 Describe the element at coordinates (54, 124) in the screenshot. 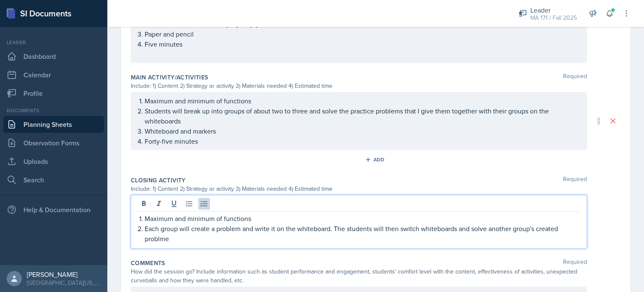

I see `a: Planning Sheets` at that location.